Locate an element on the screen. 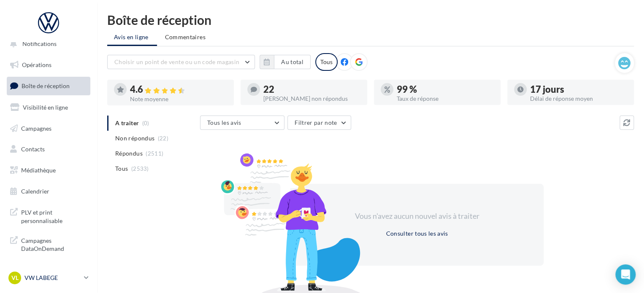 This screenshot has height=293, width=644. a: Opérations is located at coordinates (49, 65).